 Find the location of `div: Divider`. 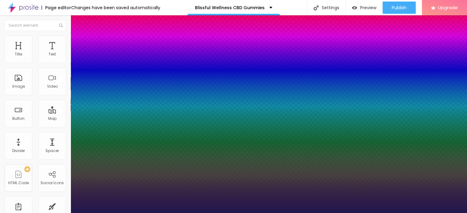

div: Divider is located at coordinates (18, 151).